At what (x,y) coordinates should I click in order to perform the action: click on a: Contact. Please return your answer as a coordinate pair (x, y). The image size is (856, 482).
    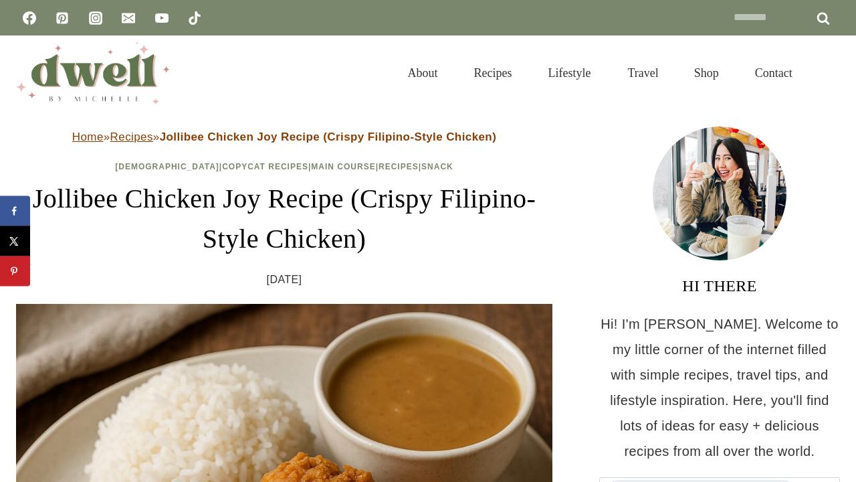
    Looking at the image, I should click on (774, 73).